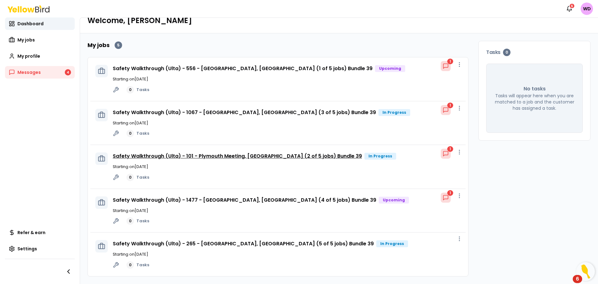  Describe the element at coordinates (535, 102) in the screenshot. I see `p: Tasks will appear here when you are matched to a job and the customer has assigned a task.` at that location.